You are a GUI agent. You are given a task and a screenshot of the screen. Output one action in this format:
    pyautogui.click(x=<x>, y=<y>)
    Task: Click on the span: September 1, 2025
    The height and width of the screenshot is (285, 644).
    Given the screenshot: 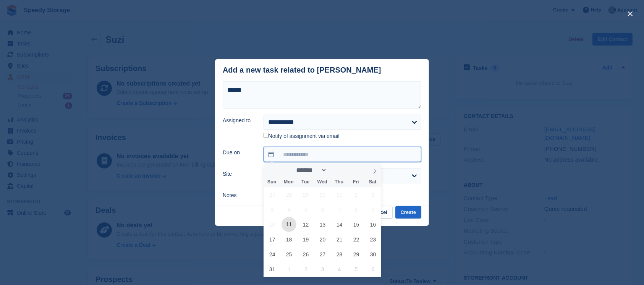 What is the action you would take?
    pyautogui.click(x=289, y=269)
    